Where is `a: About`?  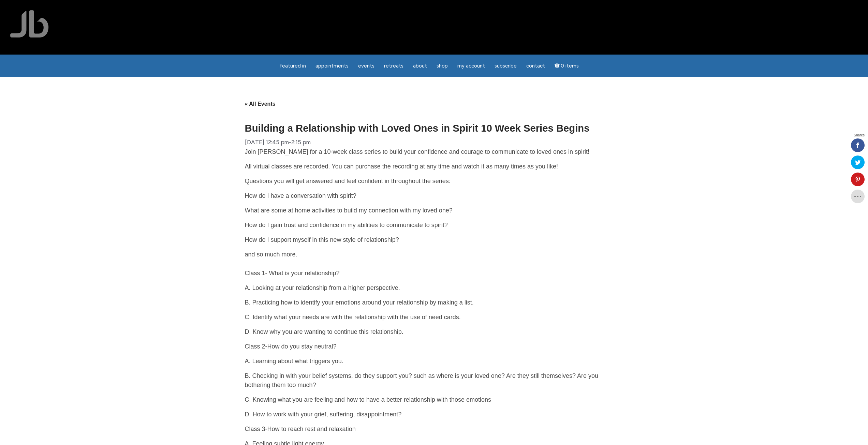
a: About is located at coordinates (420, 66).